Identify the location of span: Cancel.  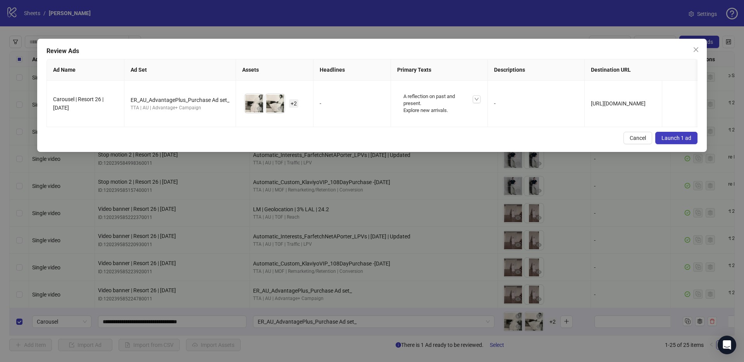
(638, 138).